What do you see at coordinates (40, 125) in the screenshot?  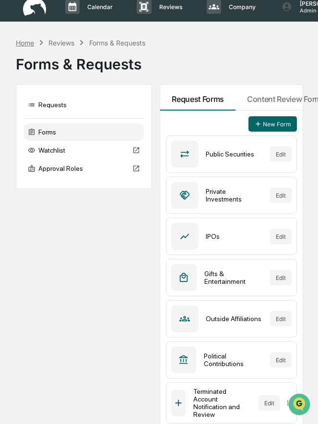 I see `span: Preclearance` at bounding box center [40, 125].